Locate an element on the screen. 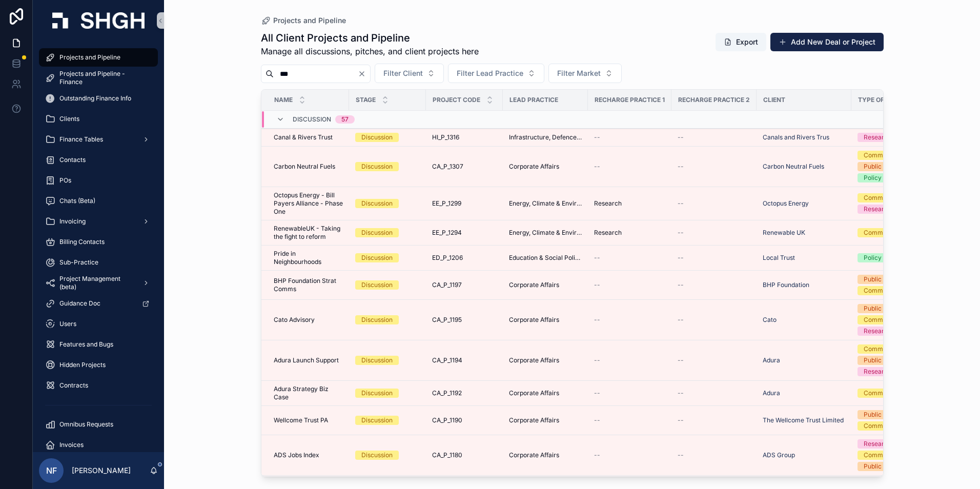 The height and width of the screenshot is (489, 980). span: Filter Market is located at coordinates (579, 73).